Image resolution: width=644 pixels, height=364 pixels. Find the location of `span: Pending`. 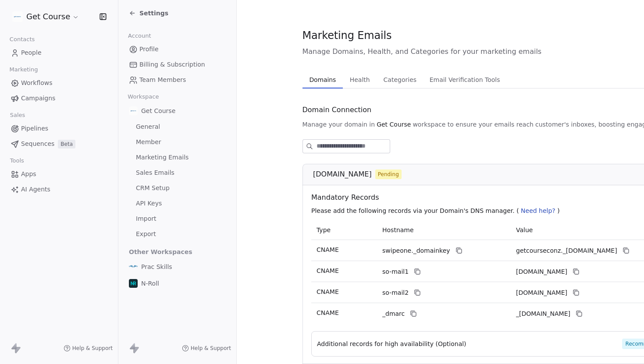

span: Pending is located at coordinates (388, 175).